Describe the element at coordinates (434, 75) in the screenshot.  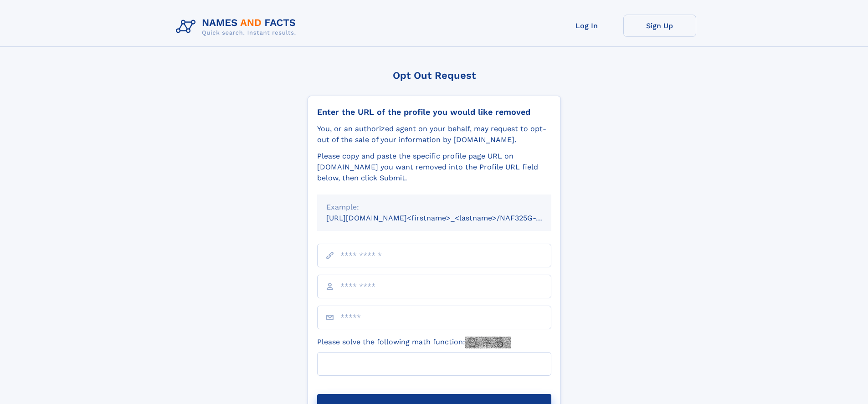
I see `div: Opt Out Request` at that location.